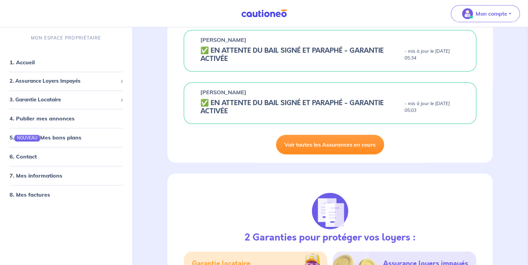 This screenshot has width=528, height=265. I want to click on a: 1. Accueil, so click(22, 62).